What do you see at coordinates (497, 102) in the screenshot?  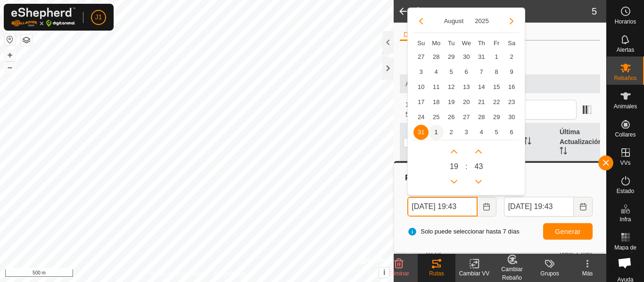 I see `td: 22` at bounding box center [497, 102].